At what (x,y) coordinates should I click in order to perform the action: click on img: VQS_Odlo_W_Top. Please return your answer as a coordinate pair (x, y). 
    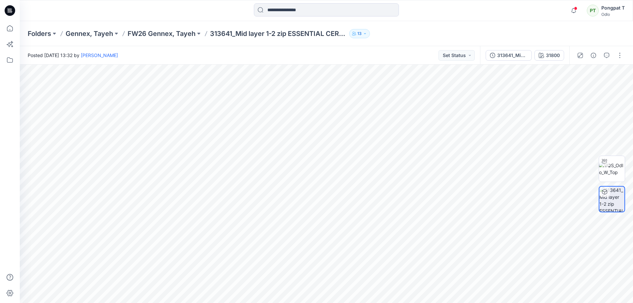
    Looking at the image, I should click on (612, 169).